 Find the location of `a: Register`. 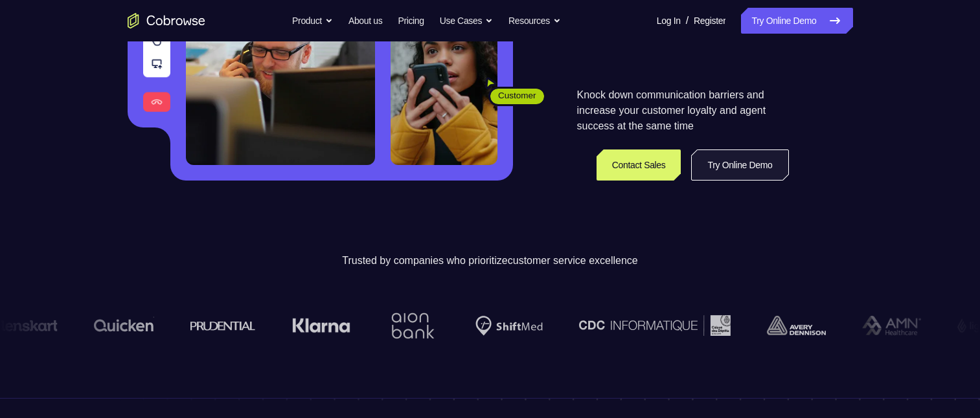

a: Register is located at coordinates (709, 21).